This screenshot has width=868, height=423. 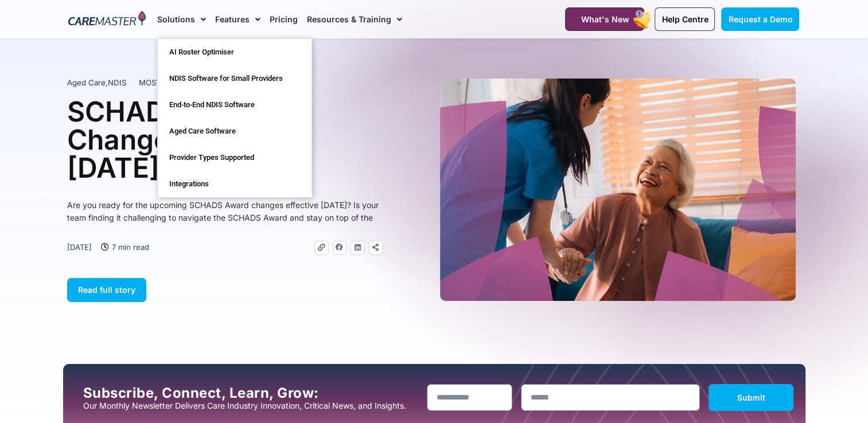 What do you see at coordinates (86, 82) in the screenshot?
I see `span: Aged Care` at bounding box center [86, 82].